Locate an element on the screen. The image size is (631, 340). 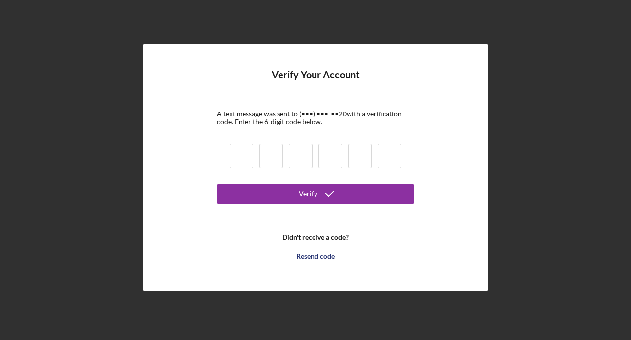
div: A text message was sent to (•••) •••-•• 20 with a verification code. Enter the 6-digit code below. is located at coordinates (315, 118).